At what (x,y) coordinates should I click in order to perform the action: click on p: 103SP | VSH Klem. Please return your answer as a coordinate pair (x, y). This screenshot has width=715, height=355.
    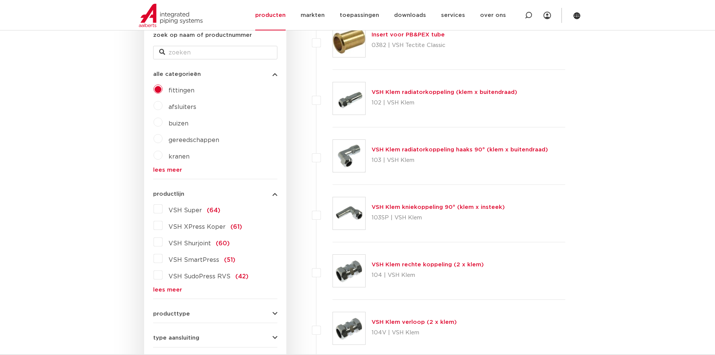
    Looking at the image, I should click on (438, 218).